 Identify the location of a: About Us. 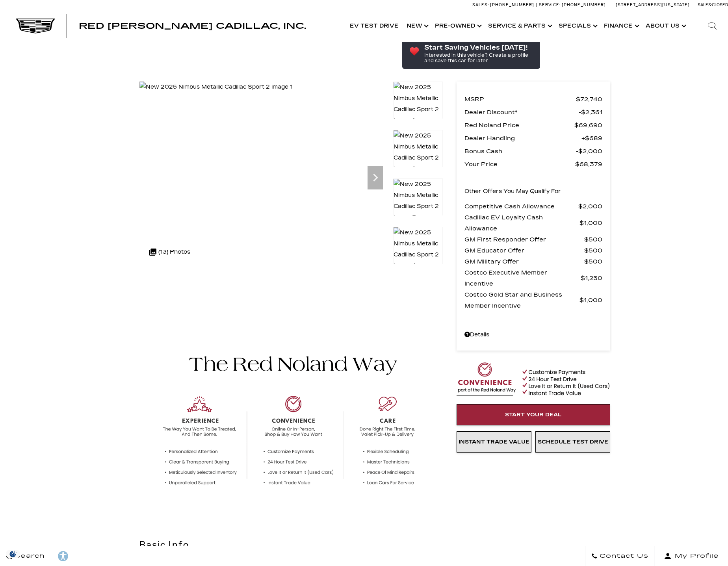
(665, 26).